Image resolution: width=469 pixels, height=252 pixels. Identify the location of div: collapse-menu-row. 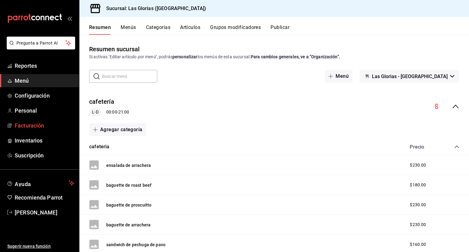
(274, 107).